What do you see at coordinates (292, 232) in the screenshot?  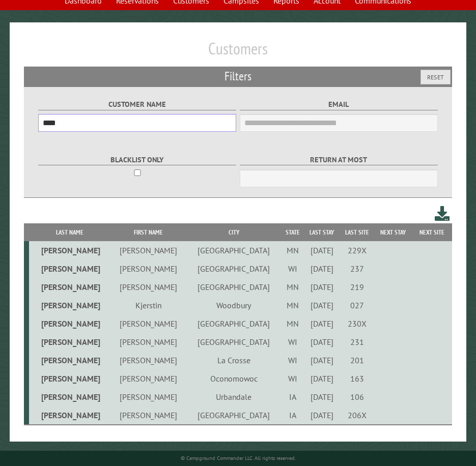 I see `th: State` at bounding box center [292, 232].